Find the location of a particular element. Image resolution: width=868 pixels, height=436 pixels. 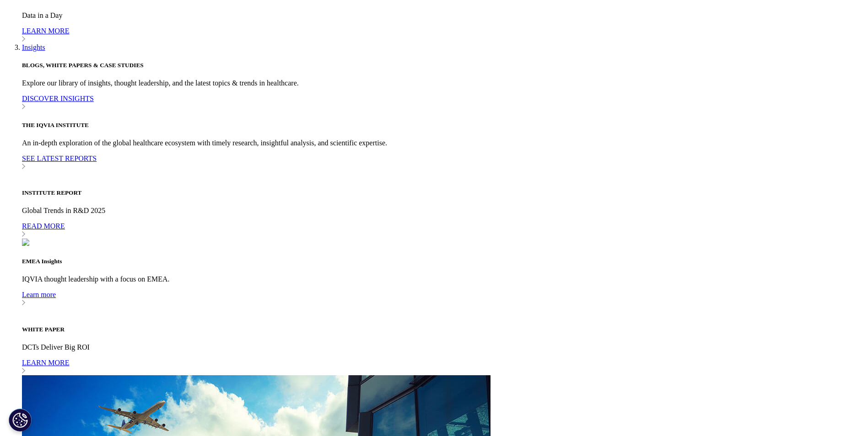

p: DCTs Deliver Big ROI is located at coordinates (443, 348).